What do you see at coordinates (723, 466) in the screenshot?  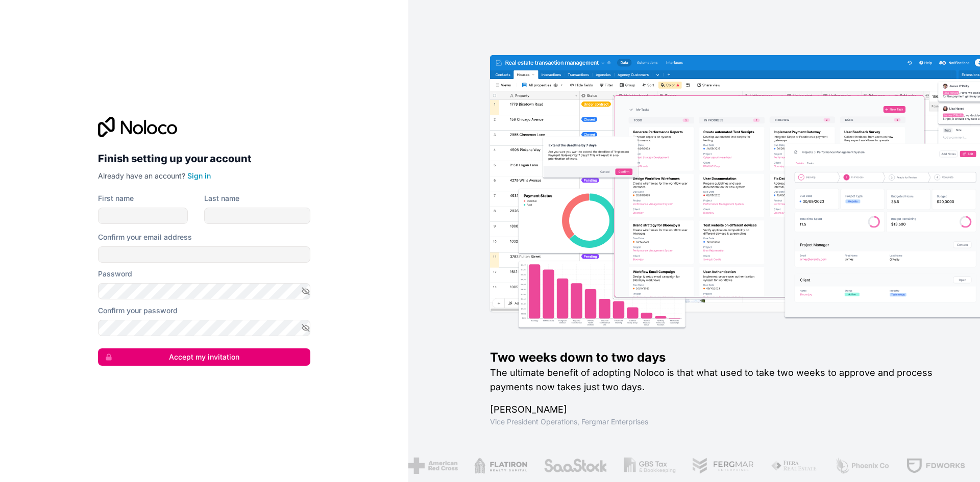 I see `img: /assets/fergmar-CudnrXN5.png` at bounding box center [723, 466].